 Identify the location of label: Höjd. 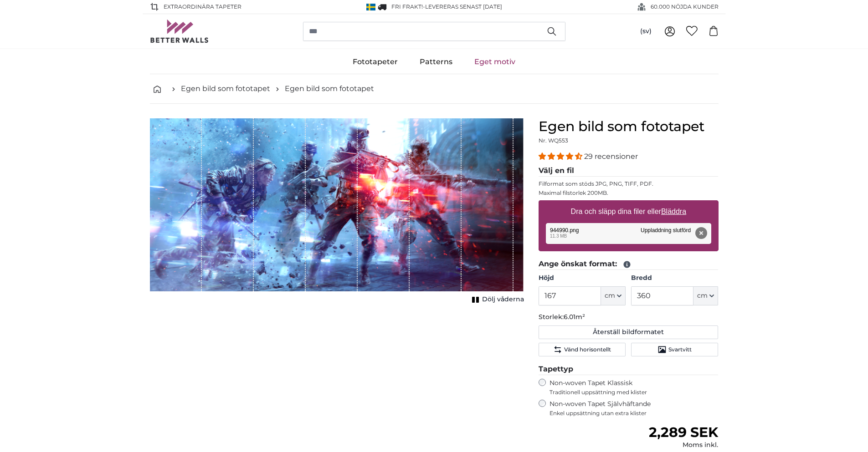
(582, 278).